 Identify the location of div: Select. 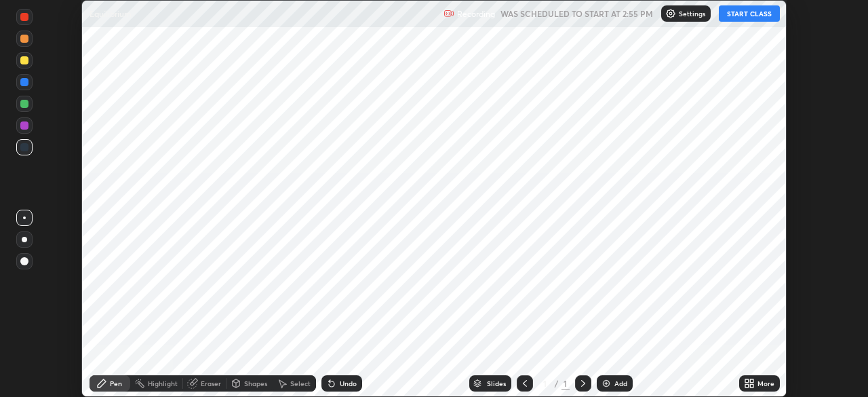
(300, 383).